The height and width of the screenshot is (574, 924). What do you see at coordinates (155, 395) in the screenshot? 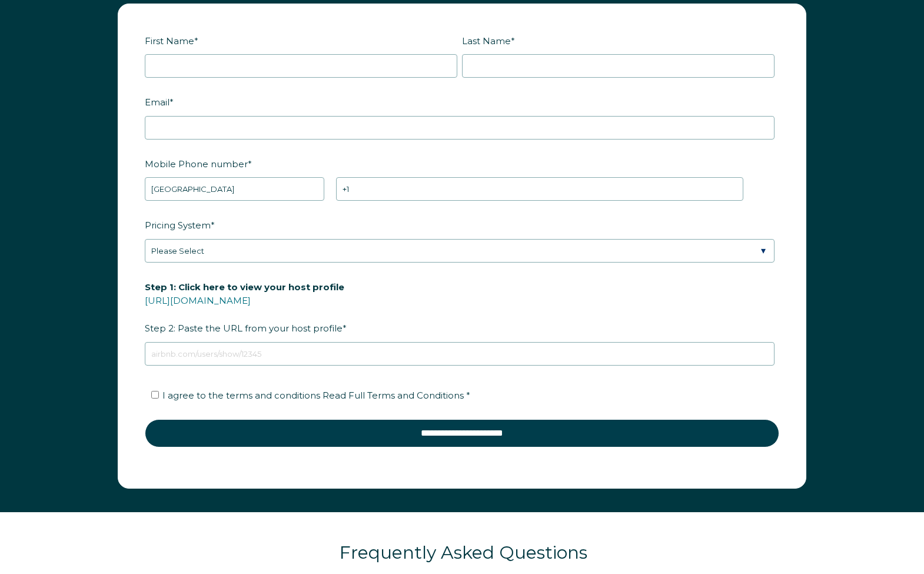
I see `input: I agree to the terms and conditions Read Full Terms and Conditions *` at bounding box center [155, 395].